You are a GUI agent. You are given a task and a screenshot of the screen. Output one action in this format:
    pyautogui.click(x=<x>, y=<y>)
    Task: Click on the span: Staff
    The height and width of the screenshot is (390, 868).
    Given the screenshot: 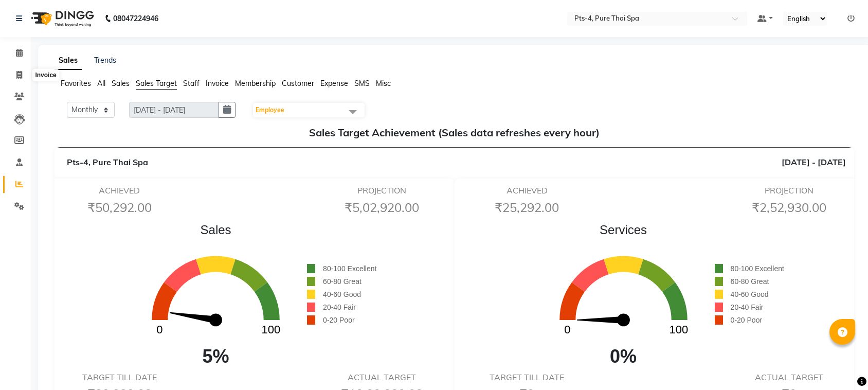 What is the action you would take?
    pyautogui.click(x=192, y=83)
    